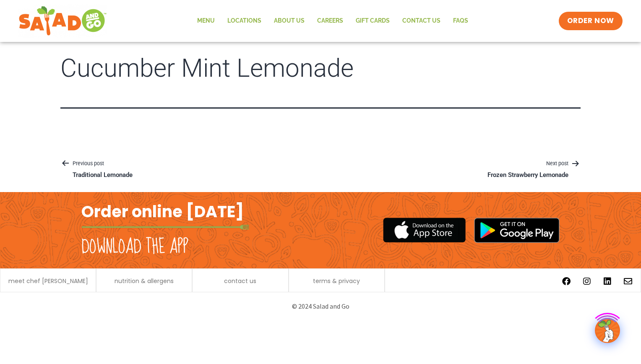  I want to click on nav: Posts, so click(320, 169).